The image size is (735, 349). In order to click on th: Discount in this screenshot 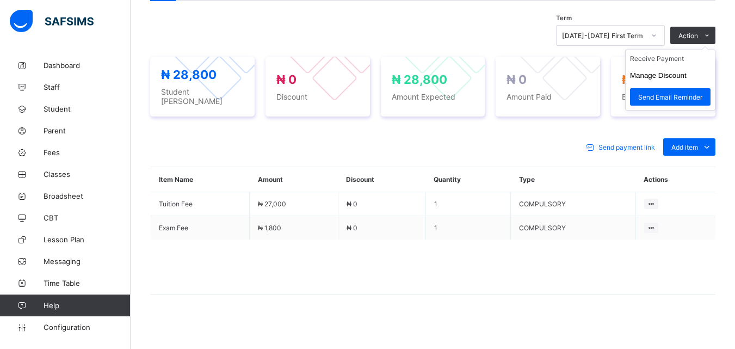, I will do `click(381, 180)`.